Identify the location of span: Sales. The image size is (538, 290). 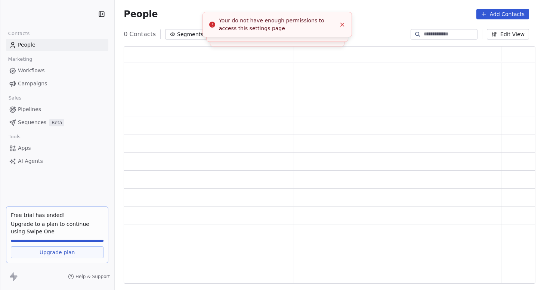
(15, 98).